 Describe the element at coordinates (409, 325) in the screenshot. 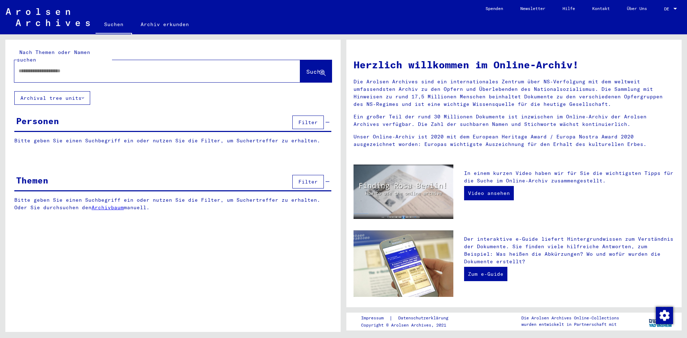

I see `p: Copyright © Arolsen Archives, 2021` at that location.